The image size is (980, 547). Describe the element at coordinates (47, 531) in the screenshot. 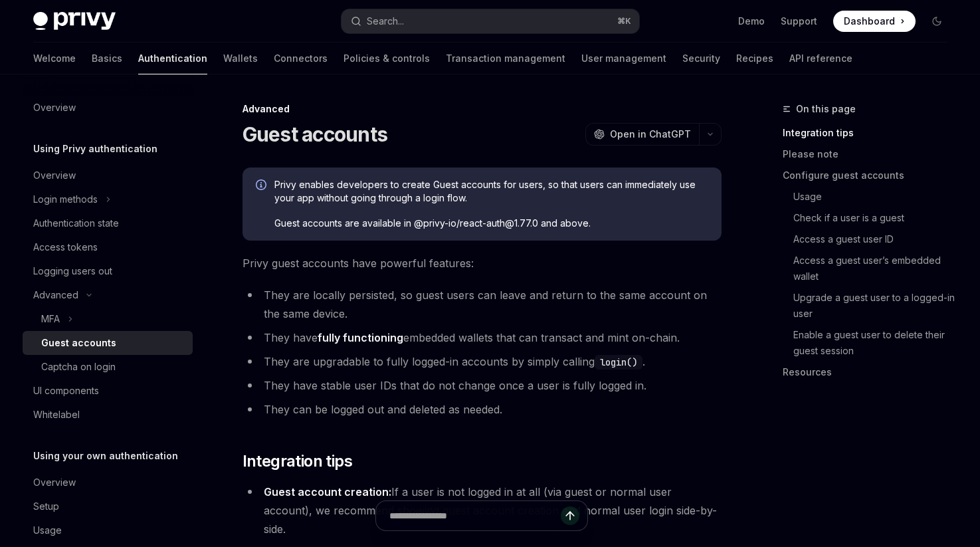

I see `div: Usage` at that location.